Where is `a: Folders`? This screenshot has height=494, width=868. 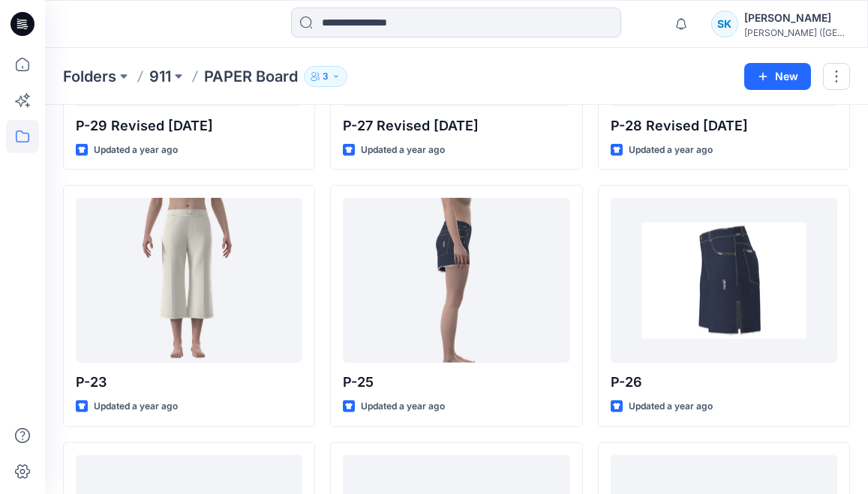
a: Folders is located at coordinates (90, 76).